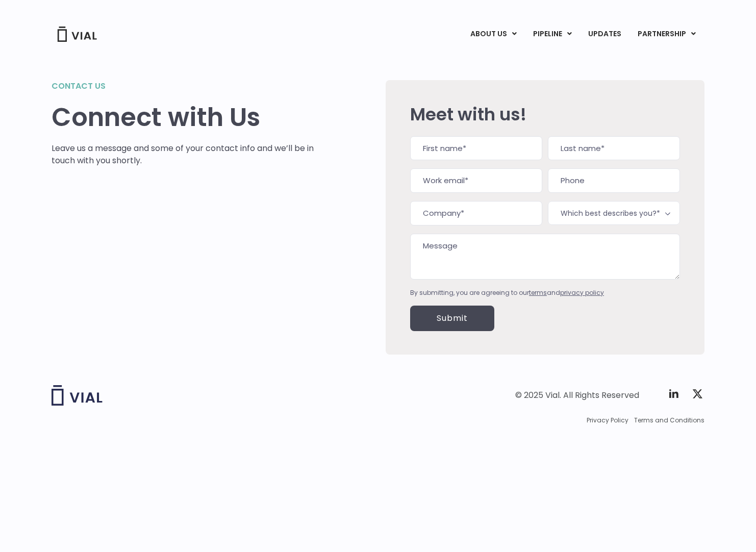 This screenshot has width=756, height=552. I want to click on span: Which best describes you?*, so click(614, 213).